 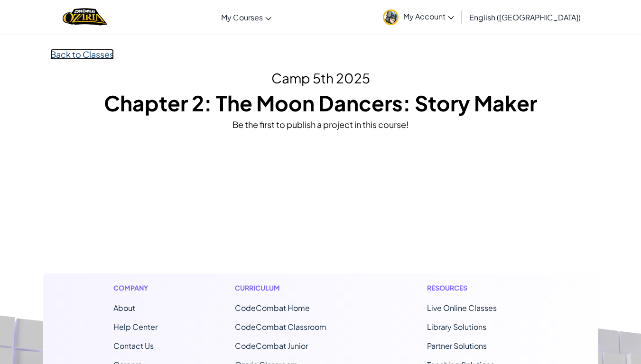 What do you see at coordinates (135, 288) in the screenshot?
I see `h1: Company` at bounding box center [135, 288].